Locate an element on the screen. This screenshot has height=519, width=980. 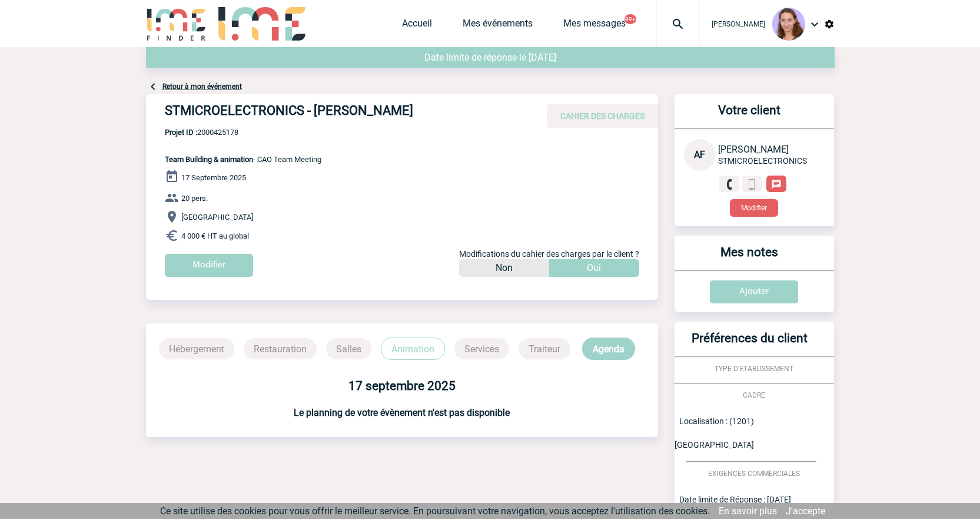
h3: Votre client is located at coordinates (749, 115).